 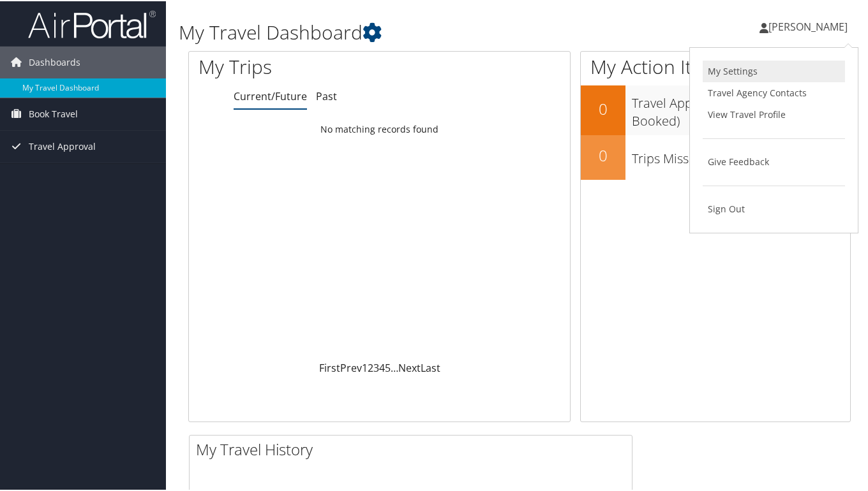 What do you see at coordinates (271, 95) in the screenshot?
I see `a: Current/Future` at bounding box center [271, 95].